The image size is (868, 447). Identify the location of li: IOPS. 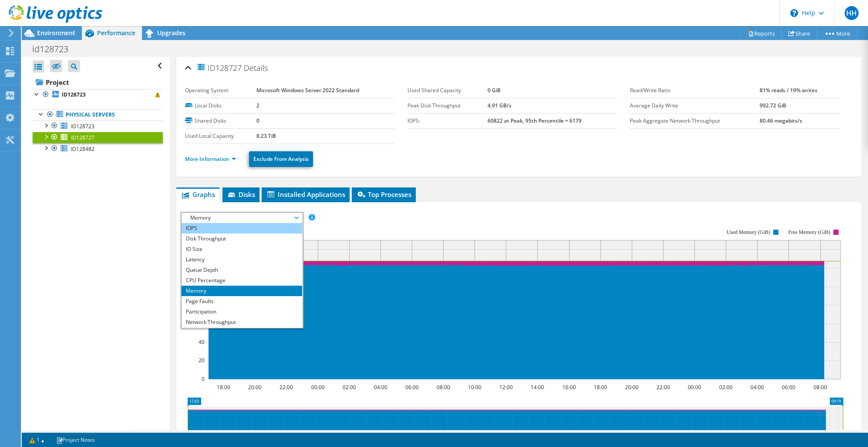
(242, 228).